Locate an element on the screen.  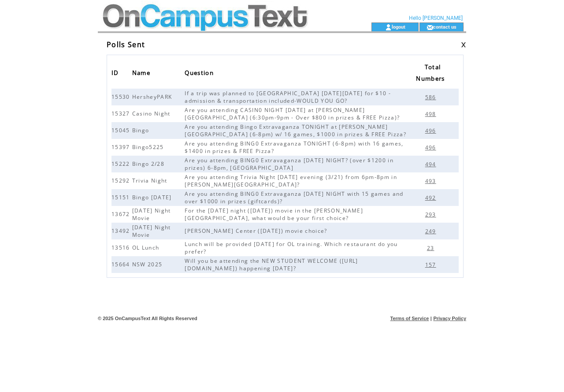
span: 13492 is located at coordinates (122, 231).